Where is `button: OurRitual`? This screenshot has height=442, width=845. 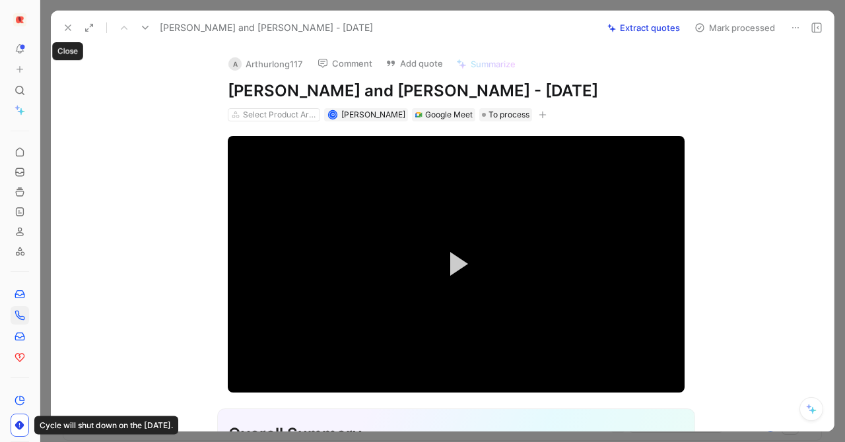 button: OurRitual is located at coordinates (20, 20).